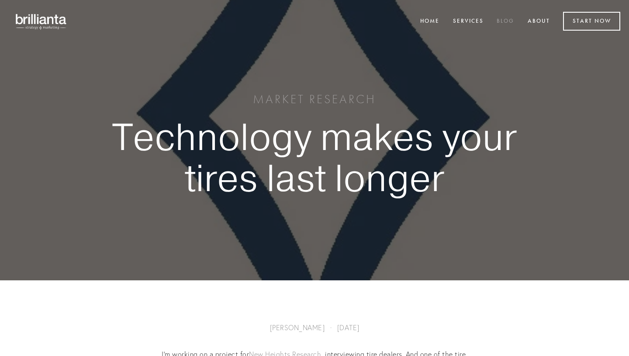 The image size is (629, 356). Describe the element at coordinates (468, 21) in the screenshot. I see `a: Services` at that location.